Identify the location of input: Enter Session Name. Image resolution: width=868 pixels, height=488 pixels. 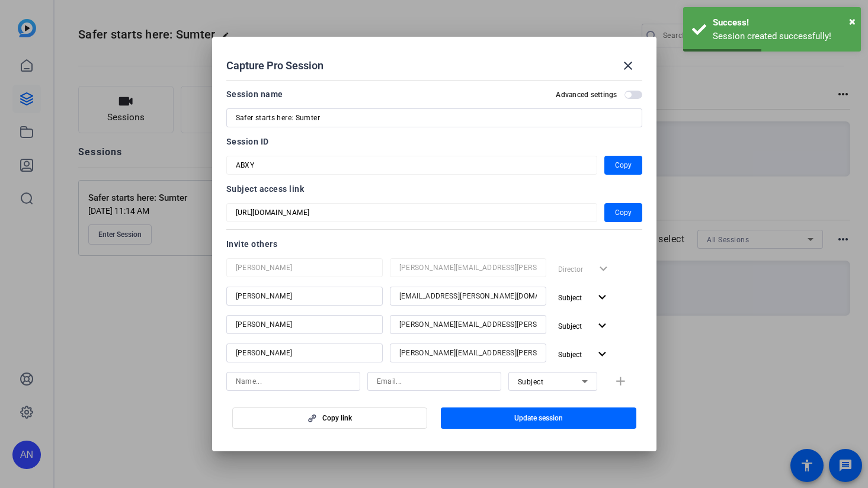
(434, 118).